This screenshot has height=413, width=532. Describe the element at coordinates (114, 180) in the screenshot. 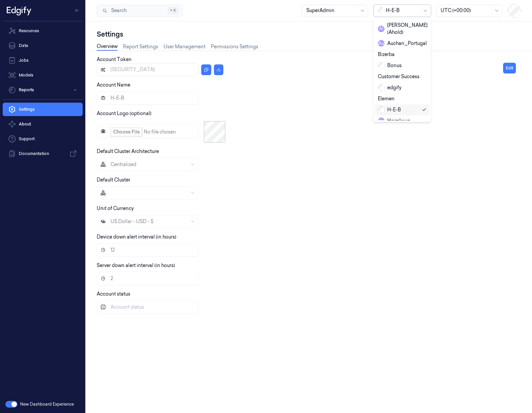

I see `label: Default Cluster` at that location.